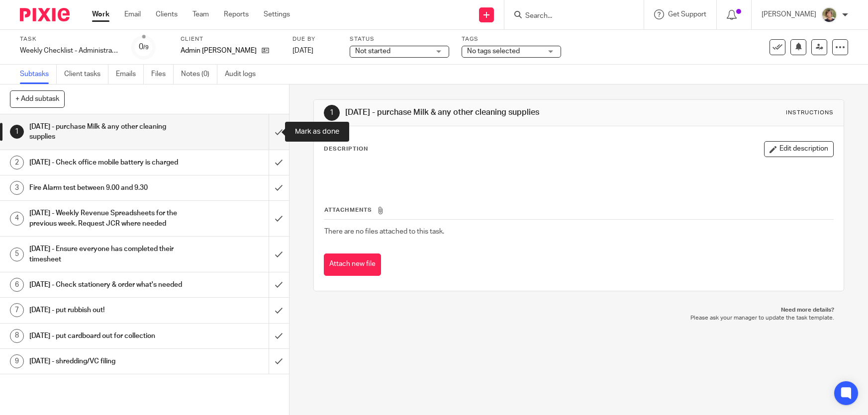 This screenshot has height=415, width=868. What do you see at coordinates (231, 40) in the screenshot?
I see `label: Client` at bounding box center [231, 40].